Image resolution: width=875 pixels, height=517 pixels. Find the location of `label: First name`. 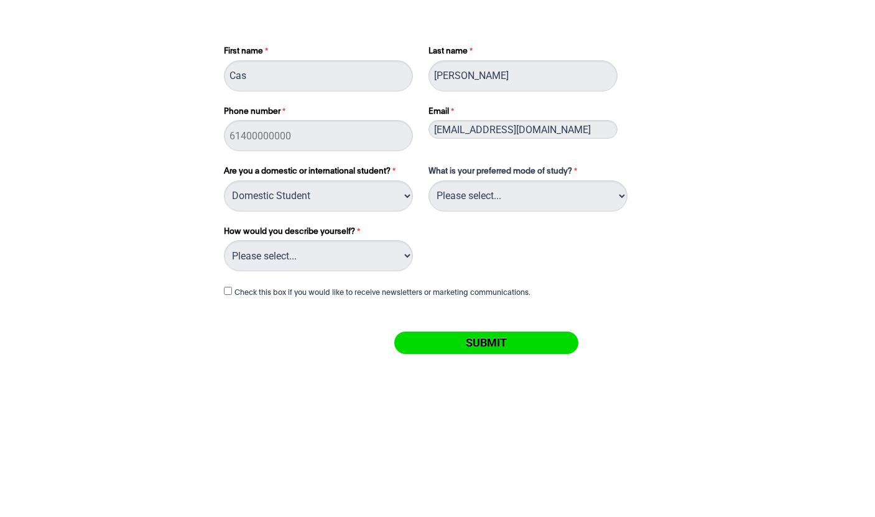

label: First name is located at coordinates (320, 53).